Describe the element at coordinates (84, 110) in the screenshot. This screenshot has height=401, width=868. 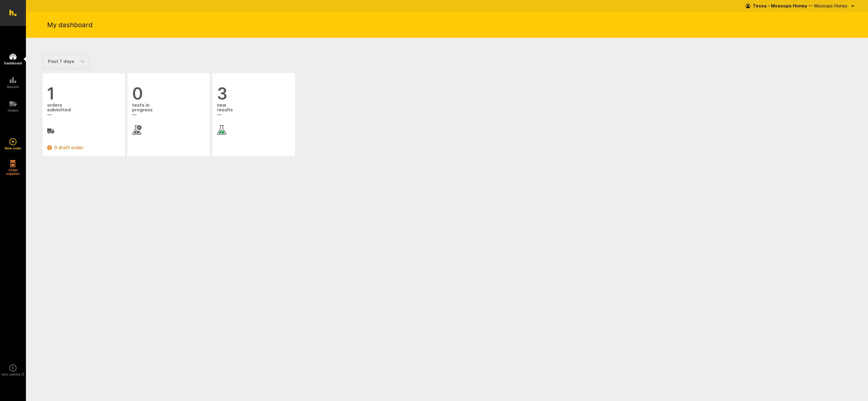
I see `span: orders submitted` at that location.